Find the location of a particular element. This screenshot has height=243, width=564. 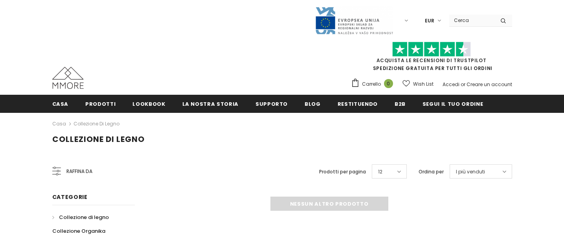

a: Wish List is located at coordinates (417, 84).